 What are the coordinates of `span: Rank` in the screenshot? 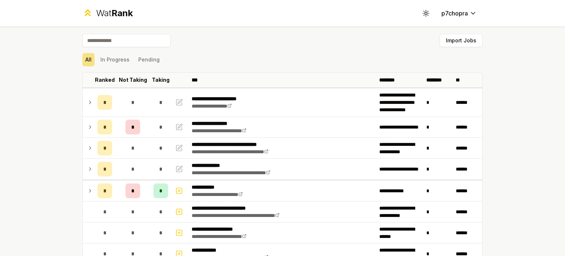 It's located at (122, 13).